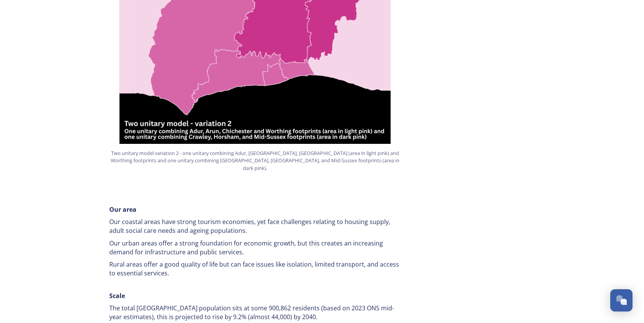 Image resolution: width=644 pixels, height=323 pixels. Describe the element at coordinates (622, 301) in the screenshot. I see `button: Open Chat` at that location.